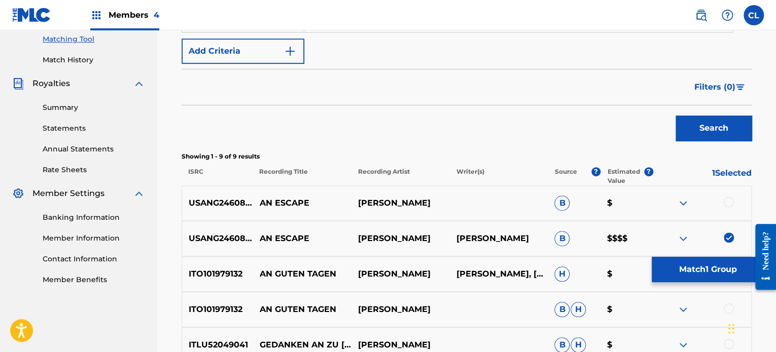  I want to click on p: Estimated Value, so click(625, 176).